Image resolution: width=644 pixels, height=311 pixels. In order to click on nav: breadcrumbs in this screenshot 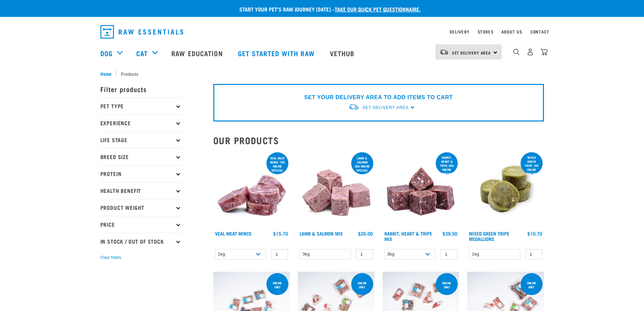, I will do `click(322, 74)`.